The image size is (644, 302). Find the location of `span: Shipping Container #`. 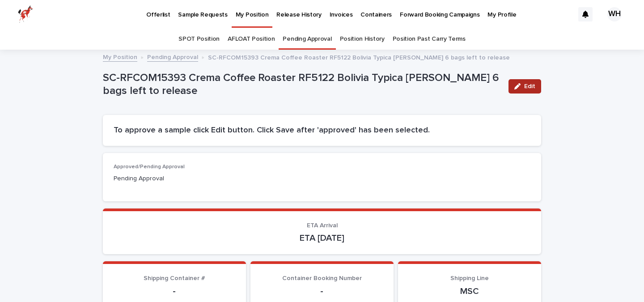

span: Shipping Container # is located at coordinates (175, 278).